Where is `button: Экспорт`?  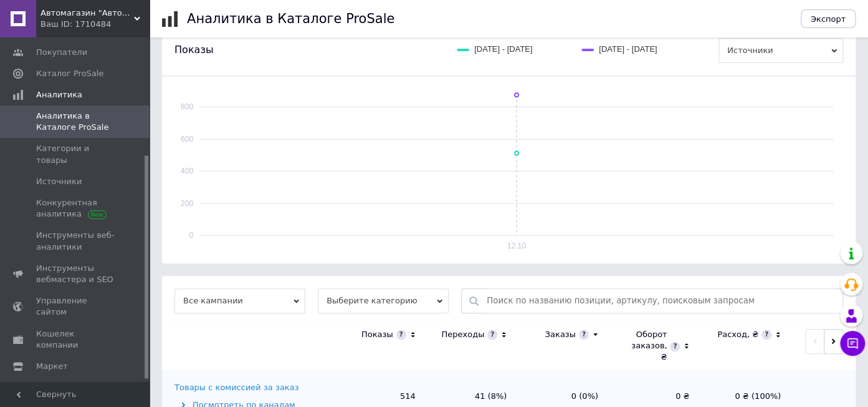 button: Экспорт is located at coordinates (828, 19).